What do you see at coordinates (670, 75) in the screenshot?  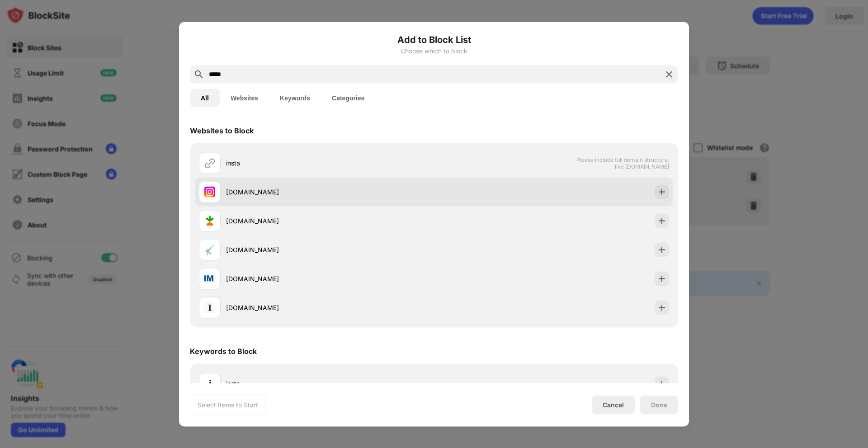 I see `img: search-close` at bounding box center [670, 75].